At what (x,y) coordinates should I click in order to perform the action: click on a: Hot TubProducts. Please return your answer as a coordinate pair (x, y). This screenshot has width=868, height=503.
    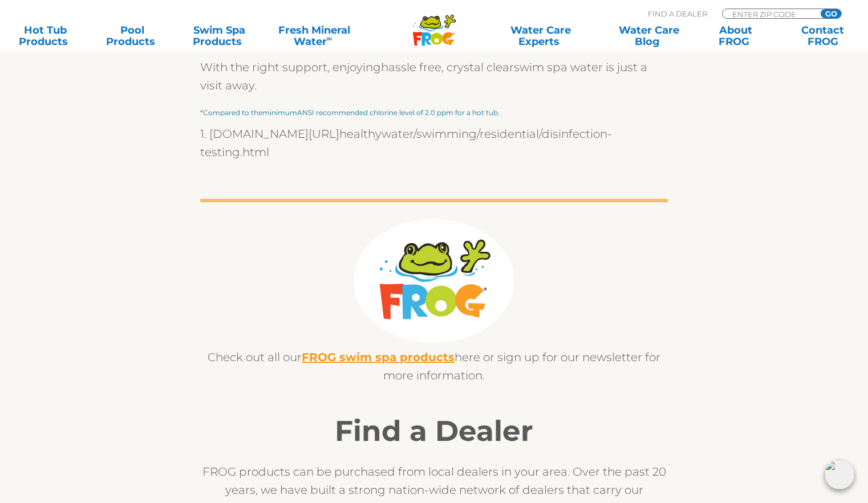
    Looking at the image, I should click on (45, 36).